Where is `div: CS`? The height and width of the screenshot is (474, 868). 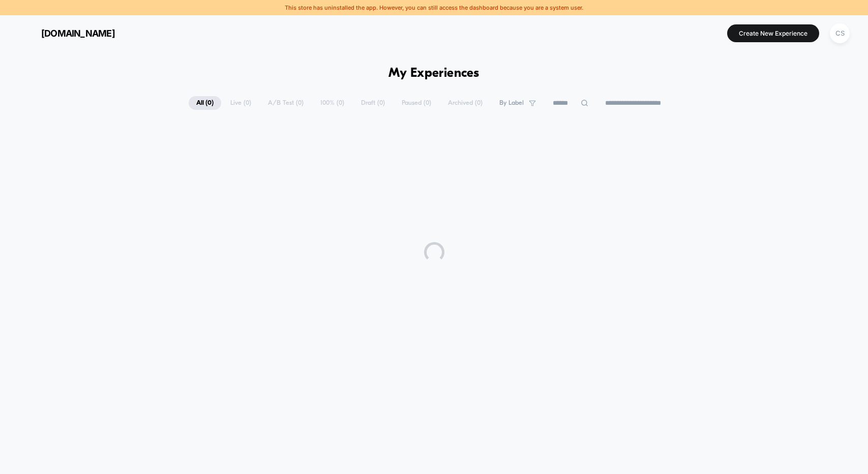 div: CS is located at coordinates (840, 33).